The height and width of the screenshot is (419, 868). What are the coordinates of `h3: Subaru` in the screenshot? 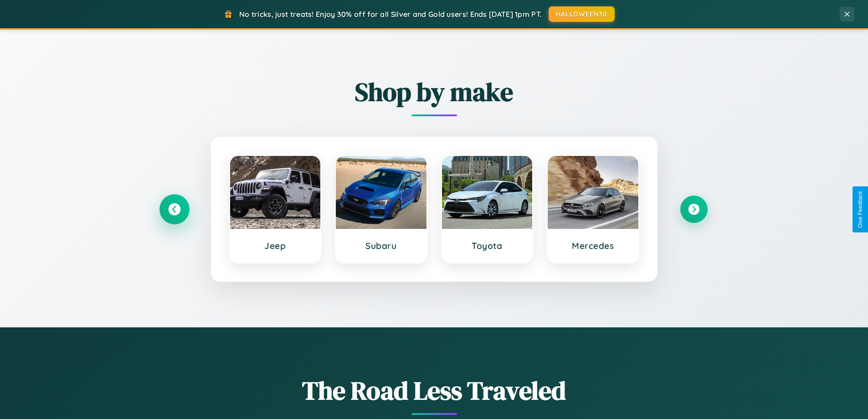 It's located at (381, 246).